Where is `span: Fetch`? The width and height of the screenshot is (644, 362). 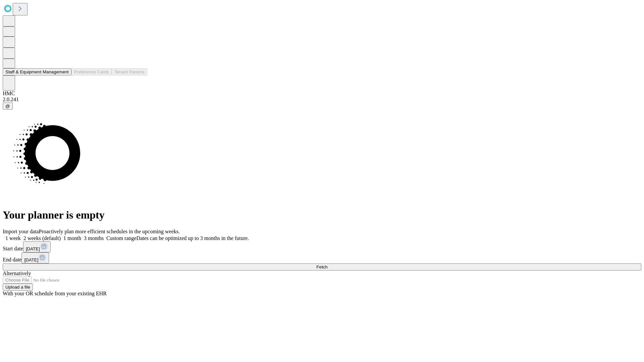 span: Fetch is located at coordinates (322, 267).